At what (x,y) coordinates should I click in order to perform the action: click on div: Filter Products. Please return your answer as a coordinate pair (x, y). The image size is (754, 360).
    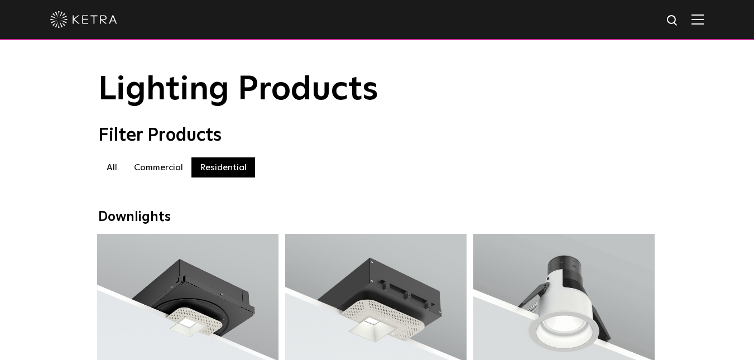
    Looking at the image, I should click on (377, 136).